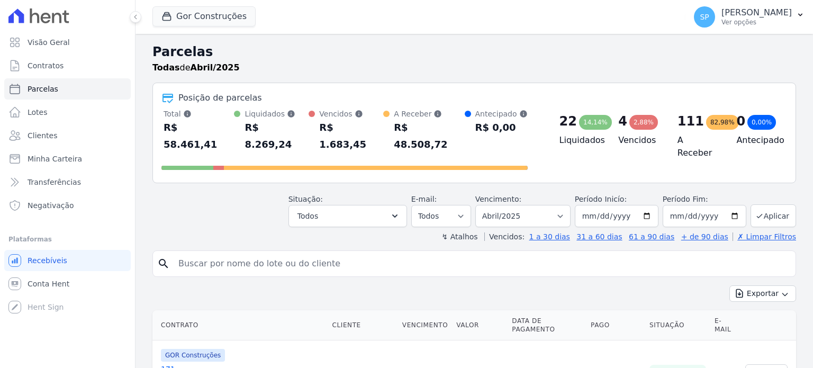  I want to click on a: Clientes, so click(67, 136).